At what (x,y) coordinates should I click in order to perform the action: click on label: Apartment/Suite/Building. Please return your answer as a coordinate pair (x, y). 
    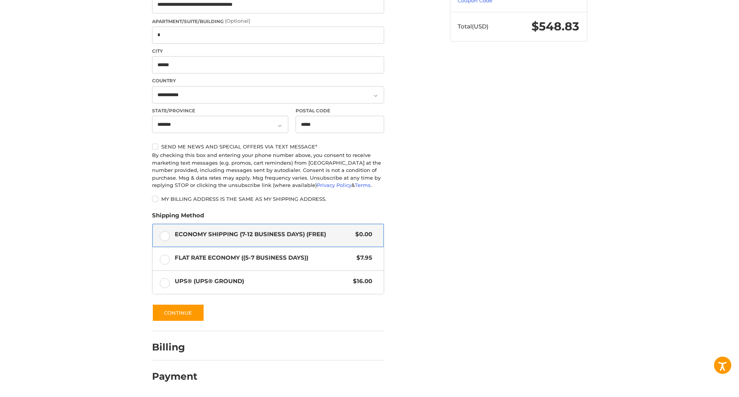
    Looking at the image, I should click on (268, 21).